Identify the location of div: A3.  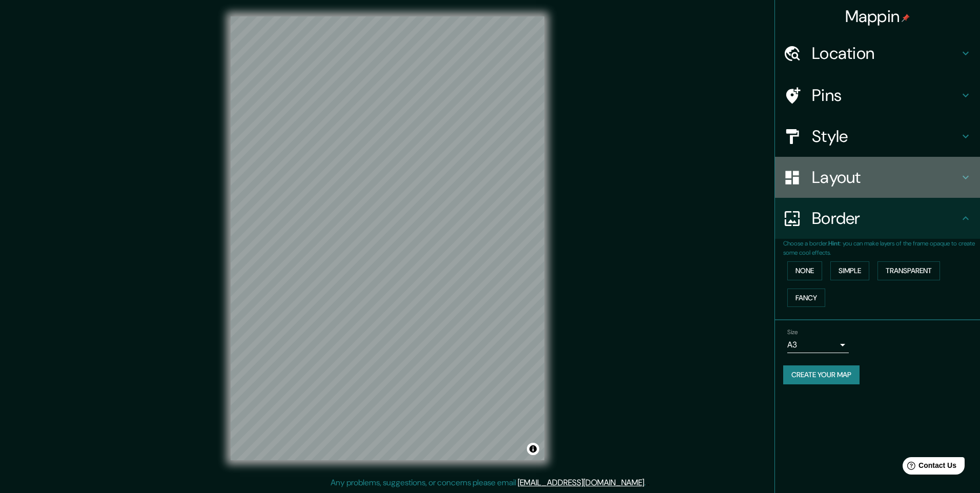
(818, 345).